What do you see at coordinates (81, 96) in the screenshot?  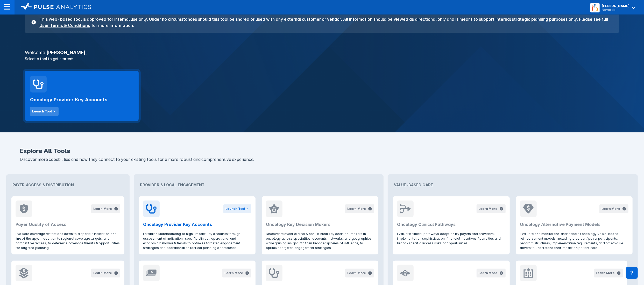 I see `a: Oncology Provider Key AccountsLaunch Tool` at bounding box center [81, 96].